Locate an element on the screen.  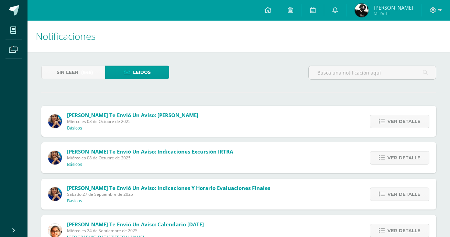
input: Busca una notificación aquí is located at coordinates (372, 73).